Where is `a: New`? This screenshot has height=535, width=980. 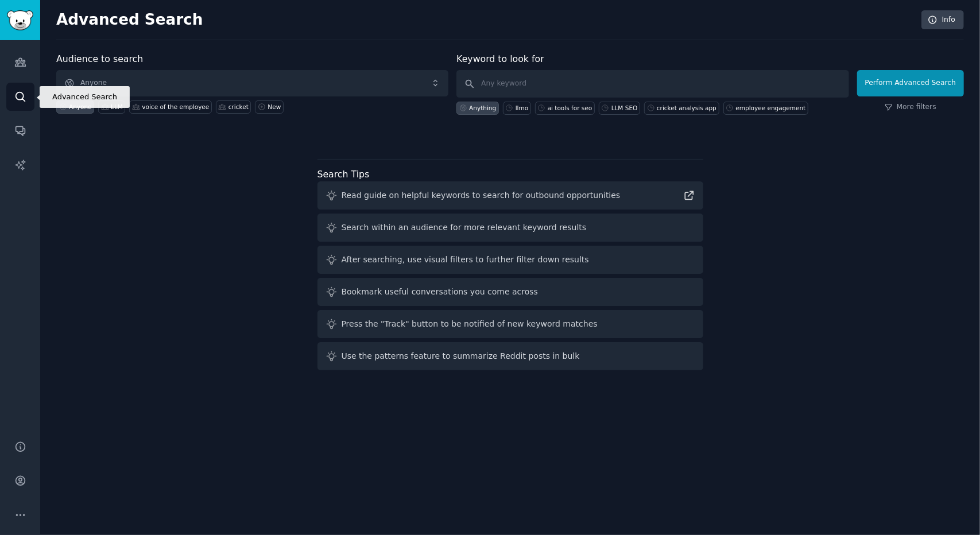
a: New is located at coordinates (269, 107).